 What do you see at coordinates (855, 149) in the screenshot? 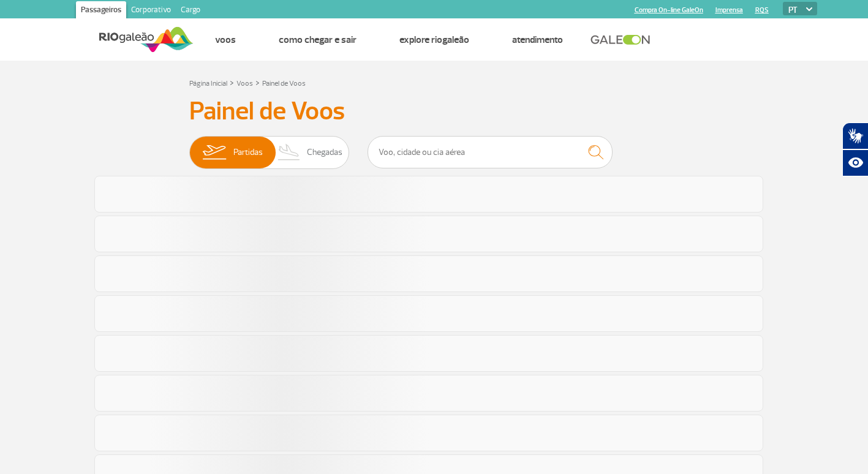
I see `div: Plugin de acessibilidade da Hand Talk.` at bounding box center [855, 149].